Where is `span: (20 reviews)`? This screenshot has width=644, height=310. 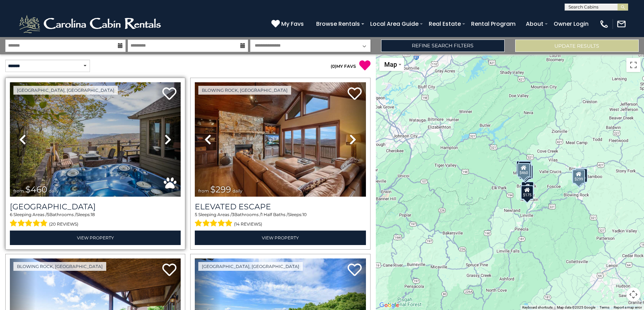
span: (20 reviews) is located at coordinates (64, 224).